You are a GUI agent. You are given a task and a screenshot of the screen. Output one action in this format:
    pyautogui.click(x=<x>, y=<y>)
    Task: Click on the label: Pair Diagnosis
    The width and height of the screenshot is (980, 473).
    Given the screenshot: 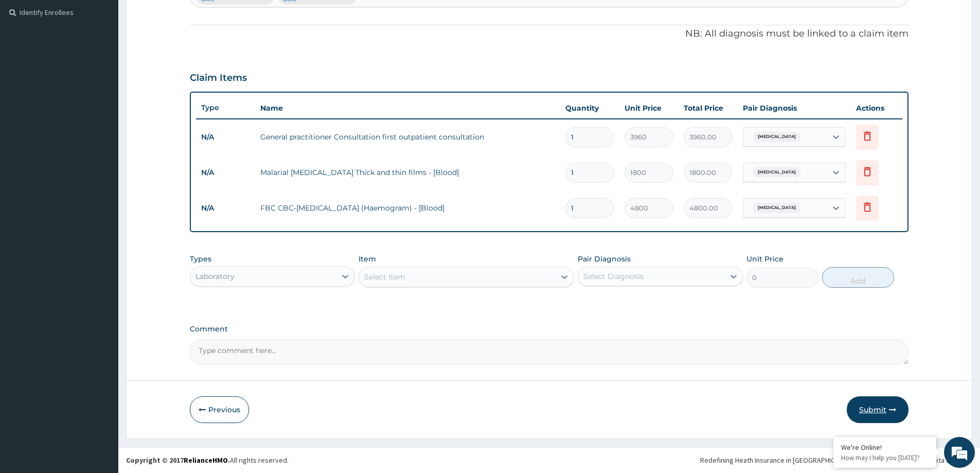 What is the action you would take?
    pyautogui.click(x=604, y=259)
    